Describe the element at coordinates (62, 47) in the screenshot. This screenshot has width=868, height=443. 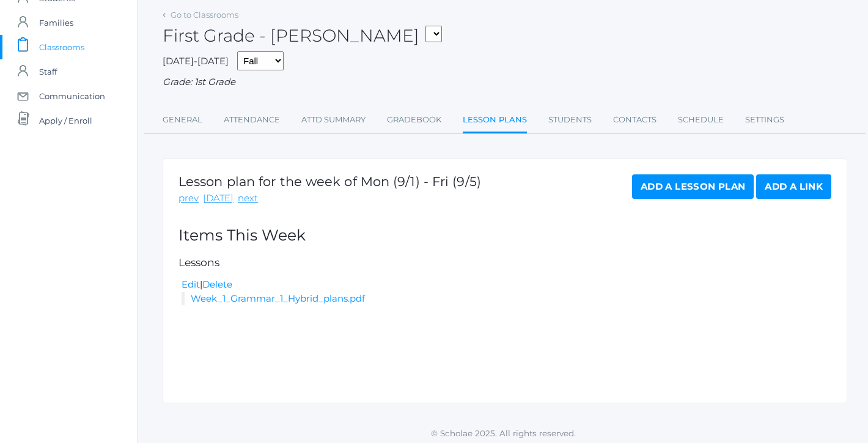
I see `span: Classrooms` at that location.